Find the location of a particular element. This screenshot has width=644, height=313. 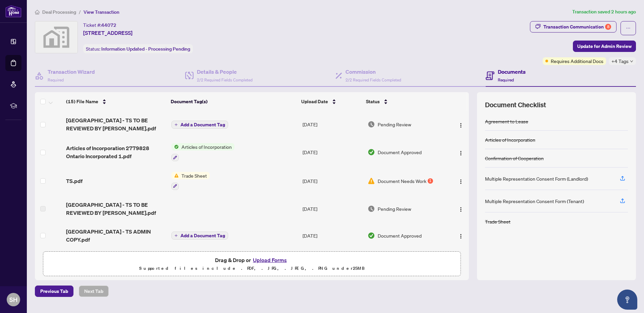

span: Status is located at coordinates (373, 102).